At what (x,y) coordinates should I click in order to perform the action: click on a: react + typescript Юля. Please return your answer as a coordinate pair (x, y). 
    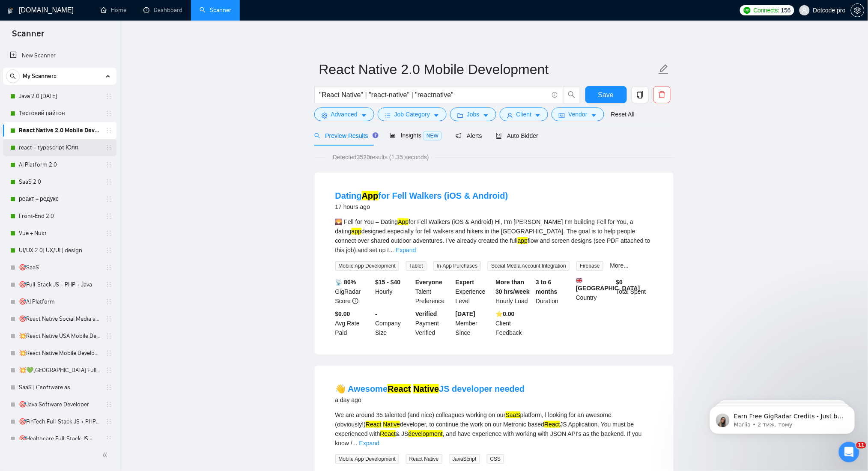
    Looking at the image, I should click on (59, 147).